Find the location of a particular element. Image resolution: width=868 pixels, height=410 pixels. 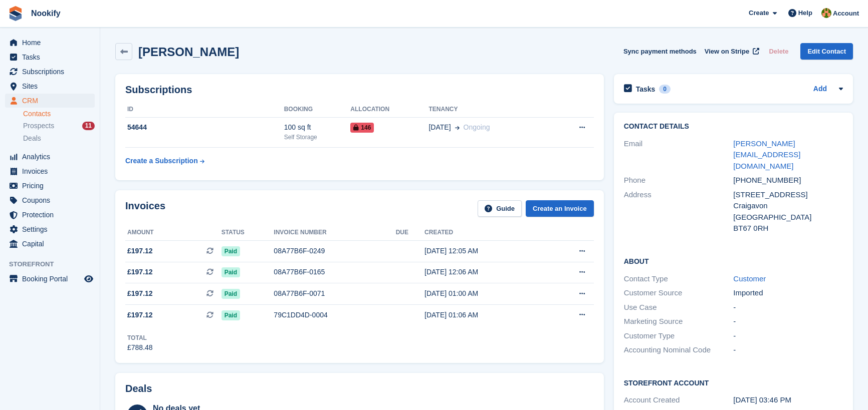

a: Customer is located at coordinates (749, 278).